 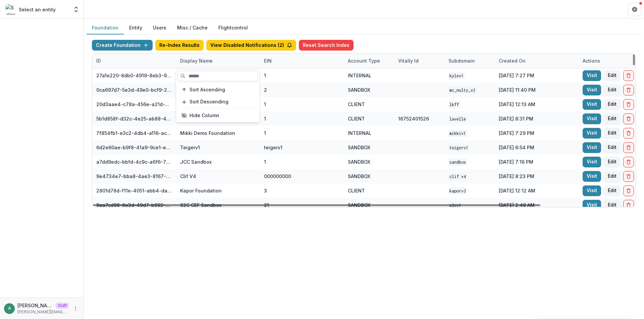 What do you see at coordinates (454, 104) in the screenshot?
I see `code: lkff` at bounding box center [454, 104].